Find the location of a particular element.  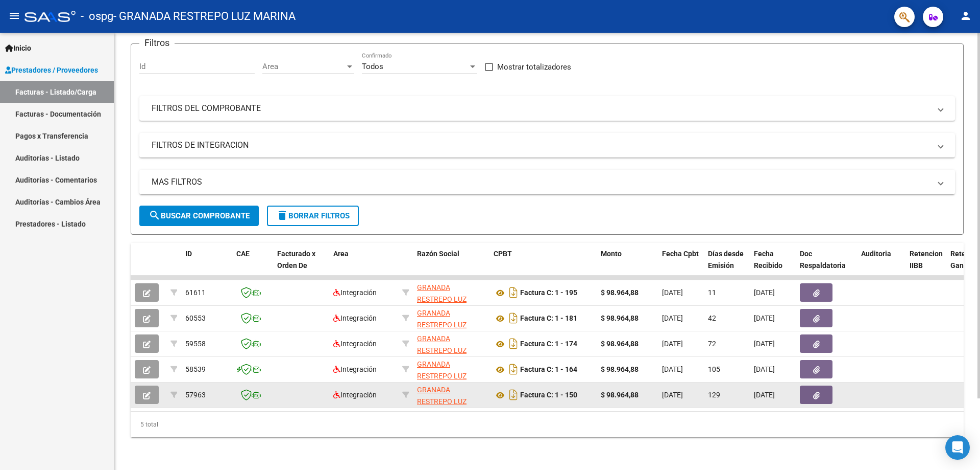

span: Doc Respaldatoria is located at coordinates (823, 259).